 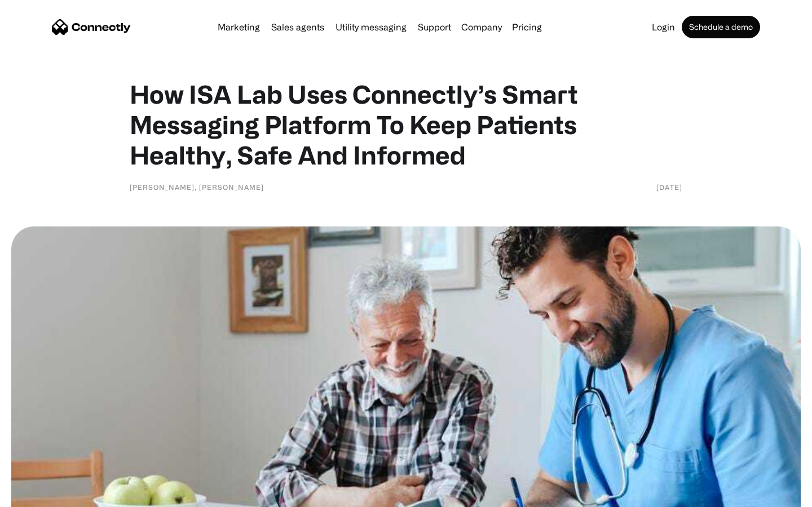 What do you see at coordinates (238, 27) in the screenshot?
I see `a: Marketing` at bounding box center [238, 27].